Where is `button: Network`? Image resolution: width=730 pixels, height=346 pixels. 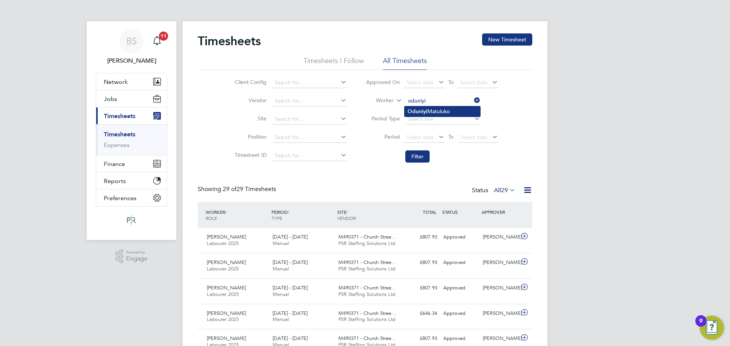 button: Network is located at coordinates (131, 82).